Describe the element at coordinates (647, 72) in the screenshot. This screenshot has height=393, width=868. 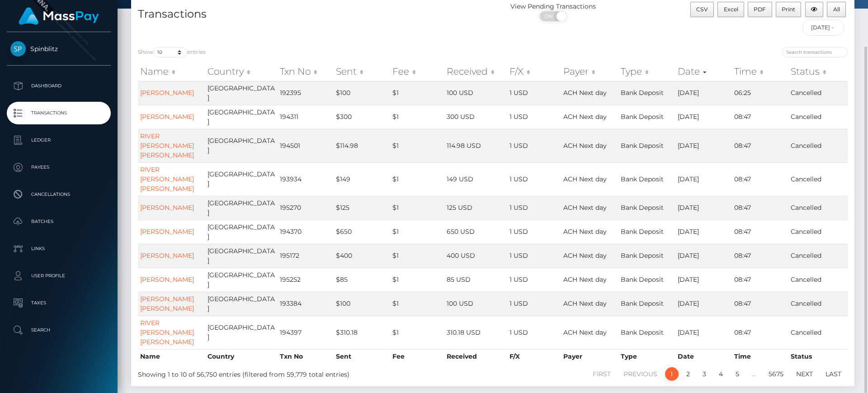
I see `th: Type: activate to sort column ascending` at that location.